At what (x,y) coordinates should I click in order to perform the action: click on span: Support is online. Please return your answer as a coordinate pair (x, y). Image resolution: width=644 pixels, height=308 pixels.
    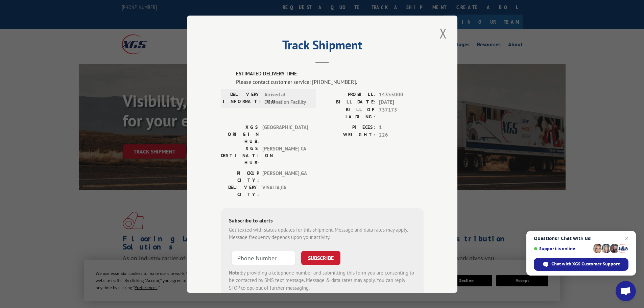
    Looking at the image, I should click on (562, 249).